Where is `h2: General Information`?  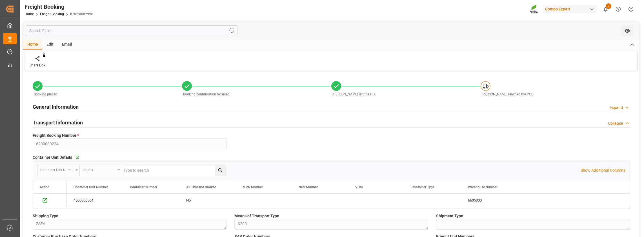
h2: General Information is located at coordinates (55, 107).